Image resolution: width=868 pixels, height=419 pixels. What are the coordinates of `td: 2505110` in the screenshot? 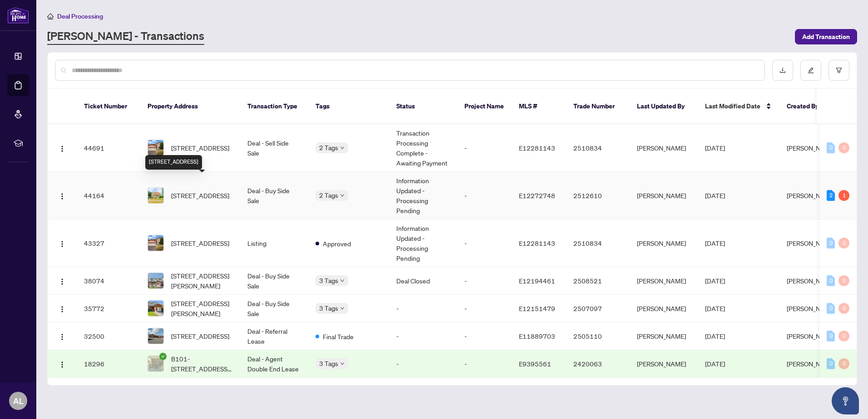 It's located at (598, 336).